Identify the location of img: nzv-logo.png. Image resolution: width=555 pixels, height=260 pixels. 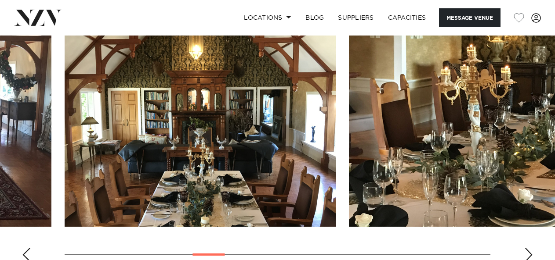
(38, 18).